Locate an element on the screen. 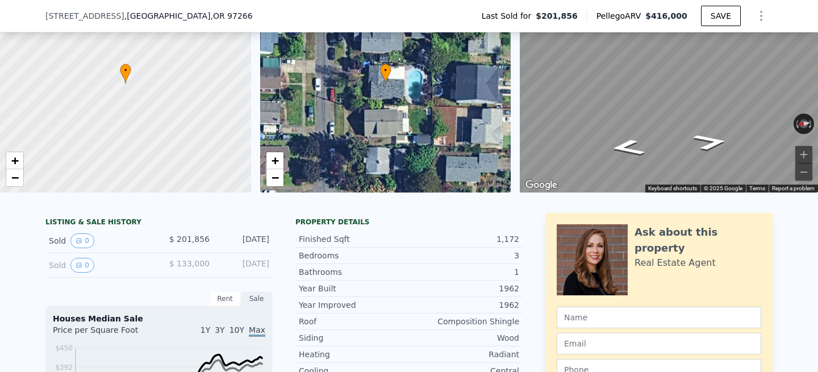 The height and width of the screenshot is (372, 818). button: Zoom out is located at coordinates (804, 172).